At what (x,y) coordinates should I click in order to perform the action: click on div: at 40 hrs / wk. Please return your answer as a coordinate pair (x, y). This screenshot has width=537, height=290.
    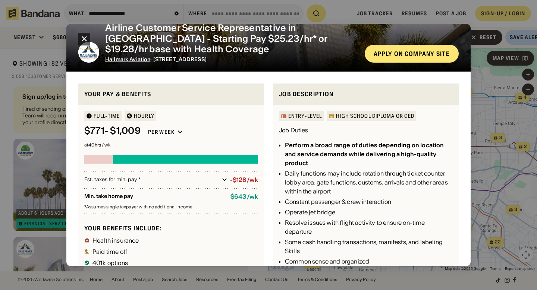
    Looking at the image, I should click on (171, 145).